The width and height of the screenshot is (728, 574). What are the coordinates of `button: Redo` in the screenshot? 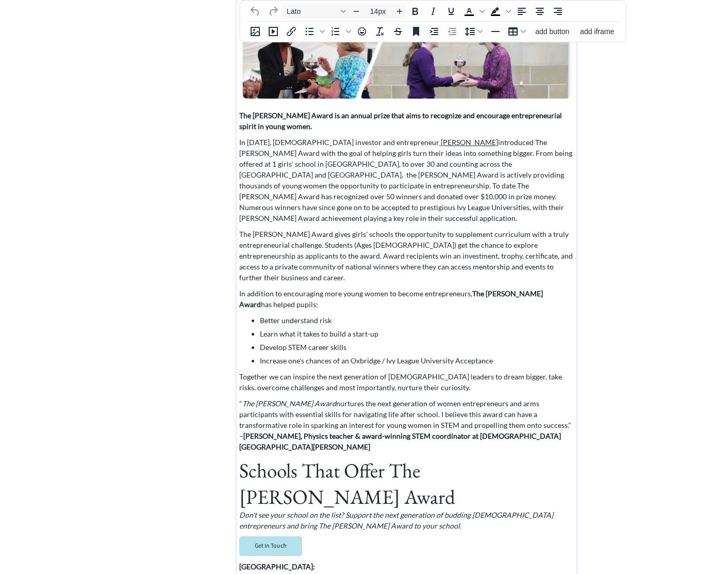 It's located at (274, 12).